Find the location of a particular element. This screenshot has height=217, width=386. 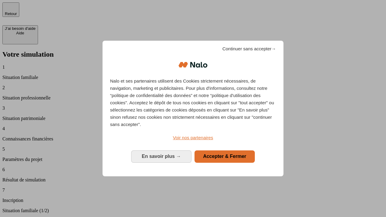

button: Accepter & Fermer: Accepter notre traitement des données et fermer is located at coordinates (225, 157).